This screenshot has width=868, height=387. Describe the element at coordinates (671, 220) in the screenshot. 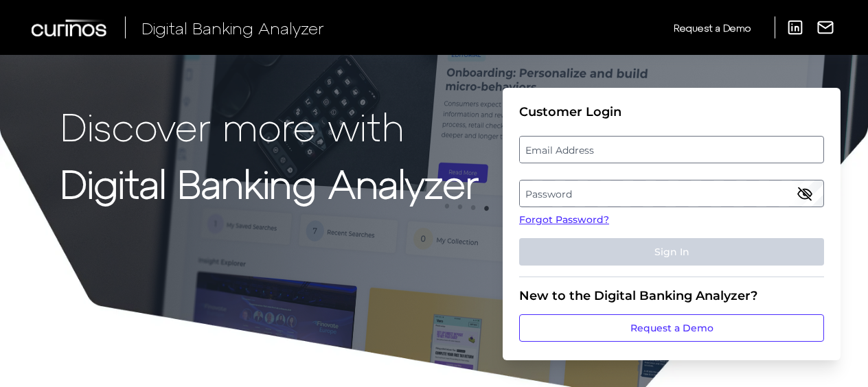

I see `a: Forgot Password?` at that location.